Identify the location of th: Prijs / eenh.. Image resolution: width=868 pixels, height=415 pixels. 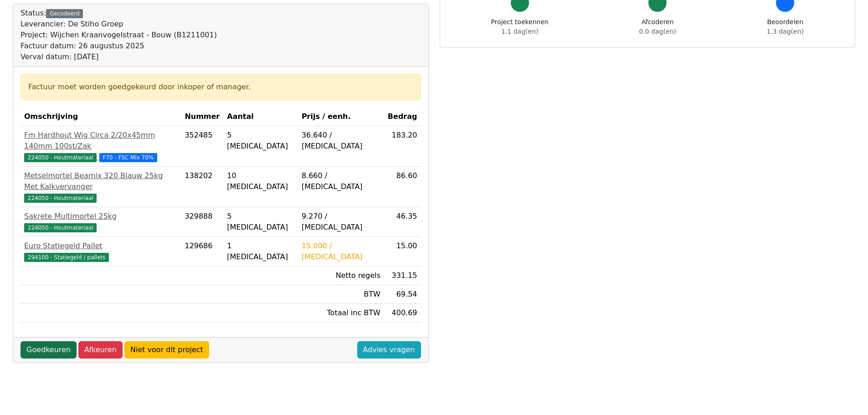
(341, 117).